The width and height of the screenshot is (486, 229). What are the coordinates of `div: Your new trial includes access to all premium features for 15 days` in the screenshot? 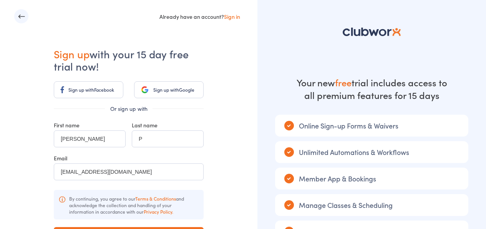 It's located at (372, 89).